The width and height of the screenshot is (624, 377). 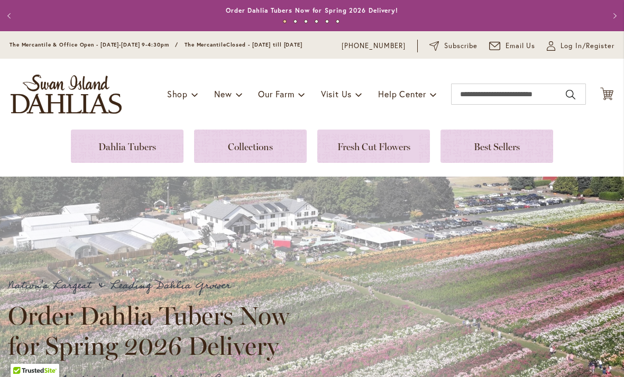 What do you see at coordinates (336, 94) in the screenshot?
I see `span: Visit Us` at bounding box center [336, 94].